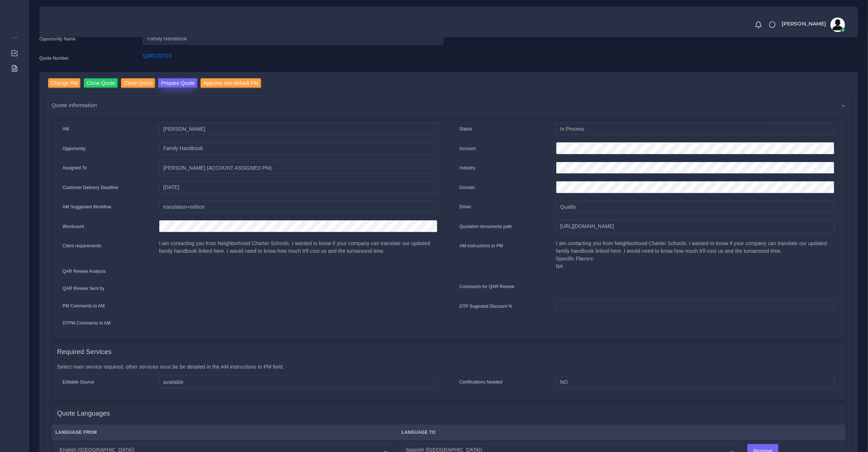  Describe the element at coordinates (101, 83) in the screenshot. I see `input: Clone Quote` at that location.